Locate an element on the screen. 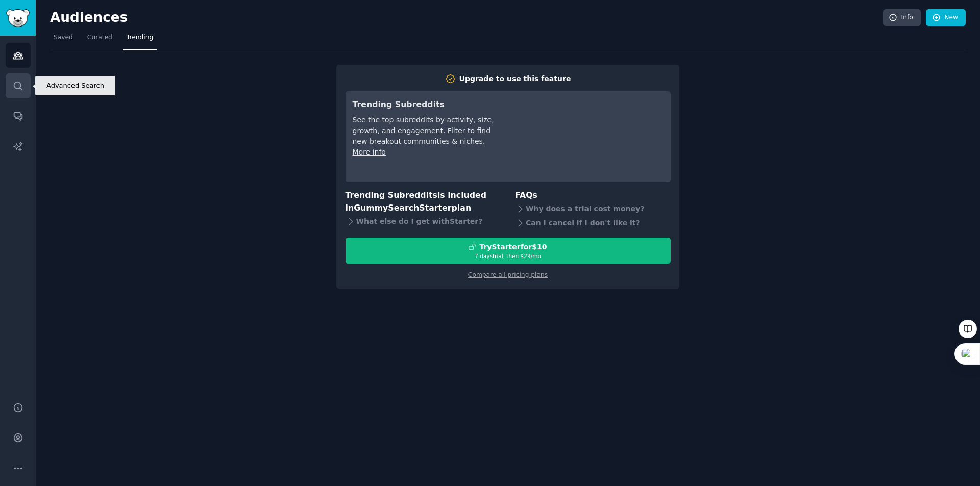 The height and width of the screenshot is (486, 980). div: Can I cancel if I don't like it? is located at coordinates (593, 224).